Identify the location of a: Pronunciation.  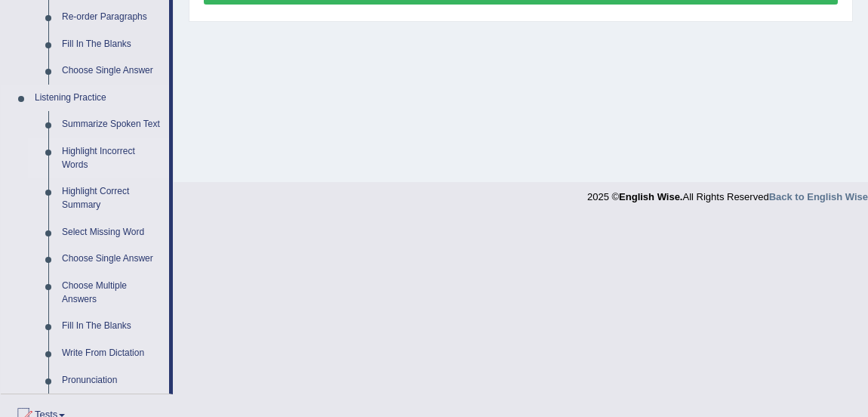
(112, 381).